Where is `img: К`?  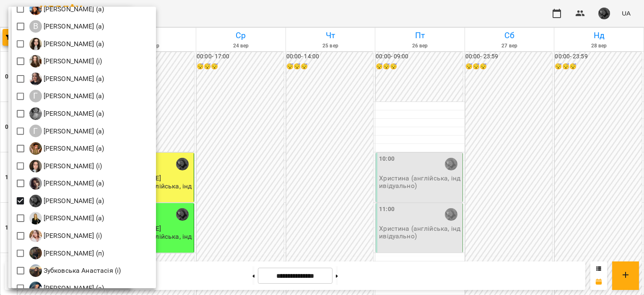
img: К is located at coordinates (35, 288).